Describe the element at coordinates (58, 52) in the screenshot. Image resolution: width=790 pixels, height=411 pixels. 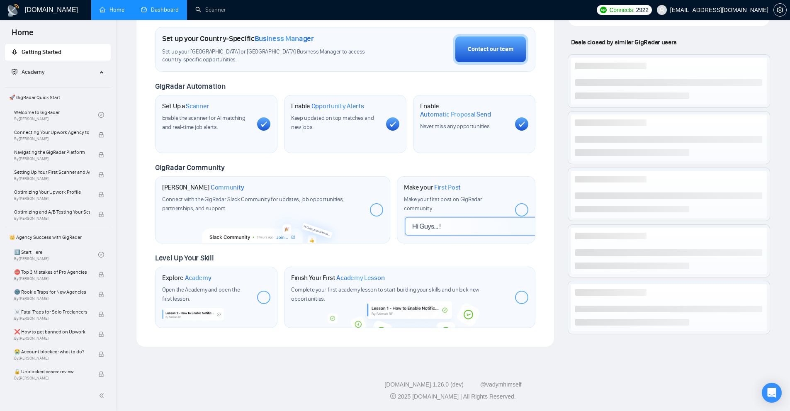
I see `li: Getting Started` at that location.